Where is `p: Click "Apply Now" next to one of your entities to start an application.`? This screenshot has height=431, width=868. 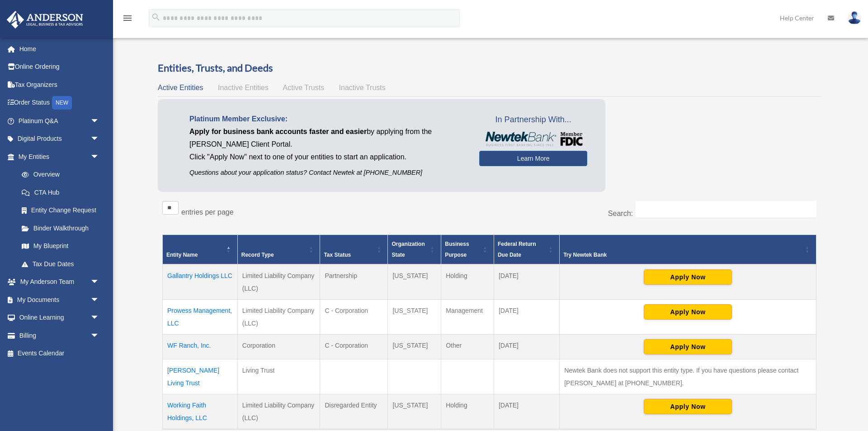 p: Click "Apply Now" next to one of your entities to start an application. is located at coordinates (327, 157).